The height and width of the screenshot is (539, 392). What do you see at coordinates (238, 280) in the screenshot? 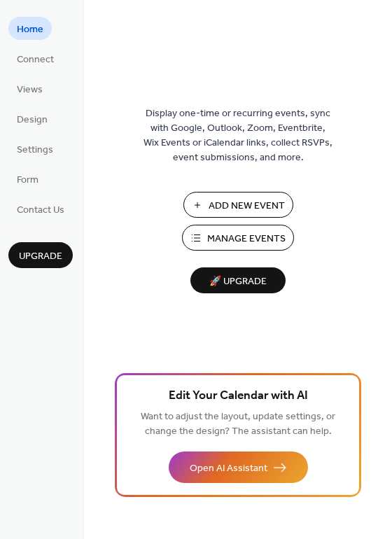
I see `button: 🚀 Upgrade` at bounding box center [238, 280].